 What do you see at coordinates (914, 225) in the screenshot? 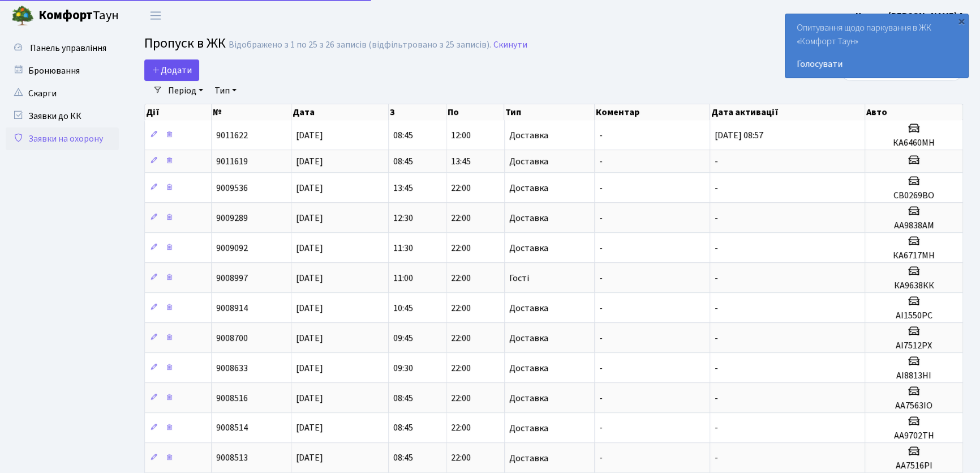
I see `h5: АА9838АМ` at bounding box center [914, 225].